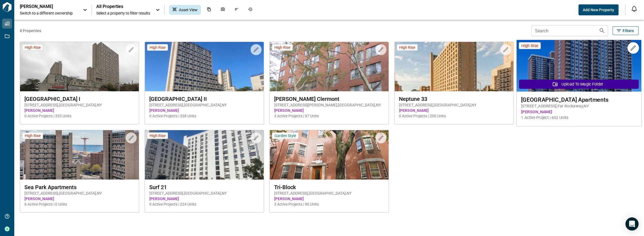 Image resolution: width=644 pixels, height=236 pixels. What do you see at coordinates (329, 116) in the screenshot?
I see `span: 3 Active Projects | 97 Units` at bounding box center [329, 116].